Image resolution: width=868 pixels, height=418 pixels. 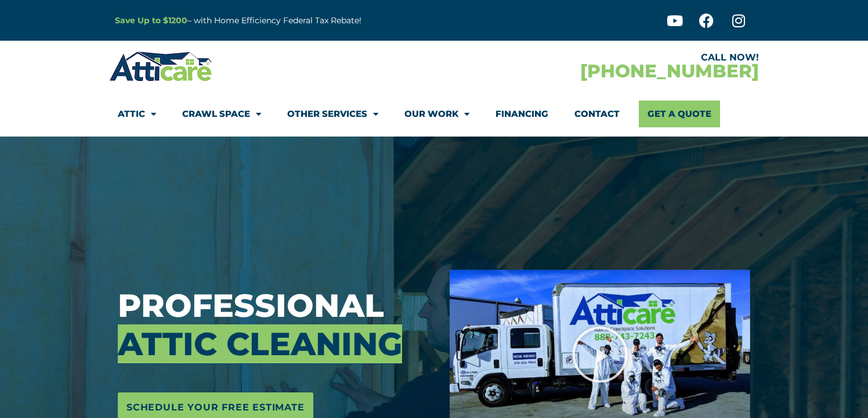 I want to click on p: – with Home Efficiency Federal Tax Rebate!, so click(x=303, y=20).